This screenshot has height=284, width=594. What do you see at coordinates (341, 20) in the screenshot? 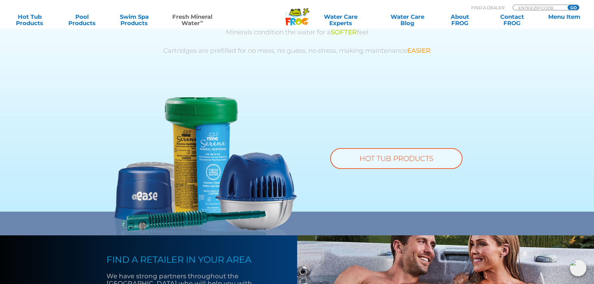
I see `a: Water CareExperts` at bounding box center [341, 20].